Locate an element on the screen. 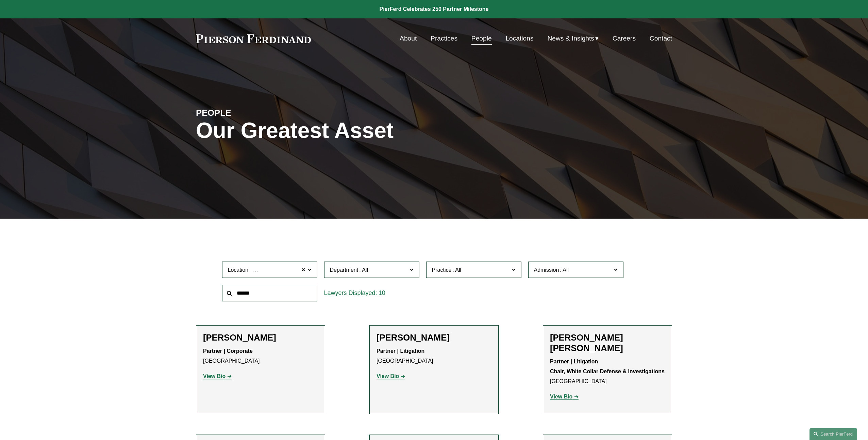  span: Location is located at coordinates (238, 269).